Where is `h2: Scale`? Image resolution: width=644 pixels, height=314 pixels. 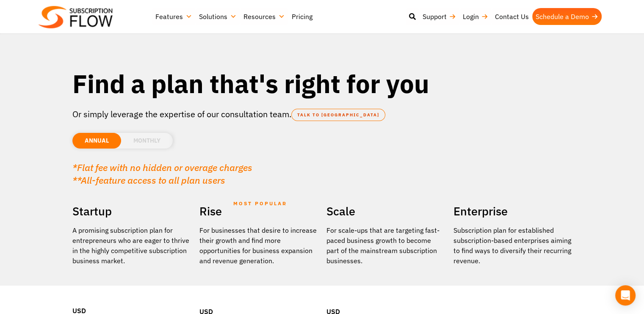
h2: Scale is located at coordinates (385, 211).